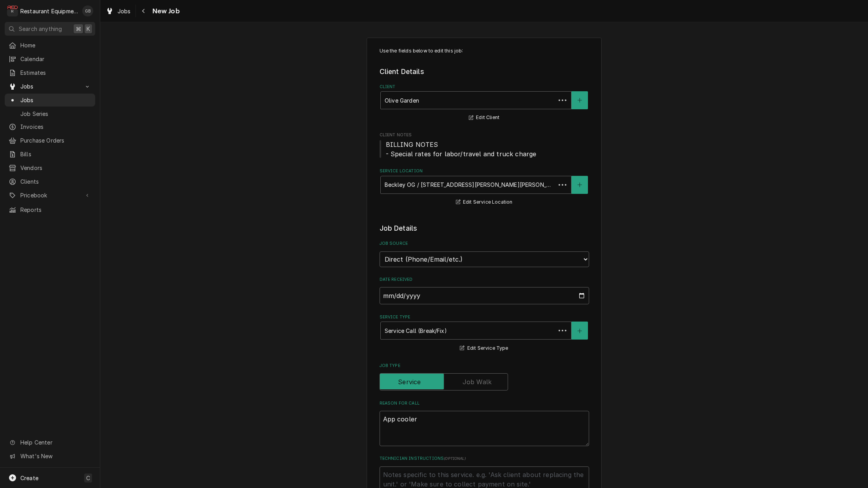  I want to click on span: Help Center, so click(55, 442).